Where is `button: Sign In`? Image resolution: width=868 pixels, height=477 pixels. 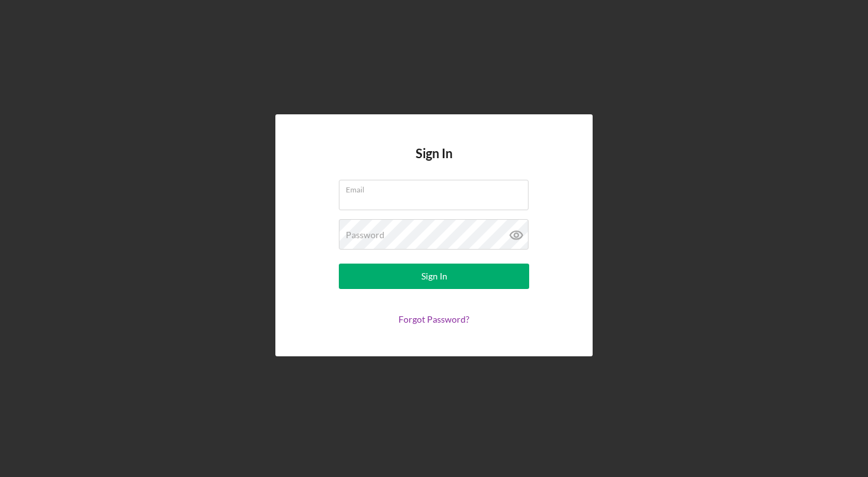
button: Sign In is located at coordinates (434, 276).